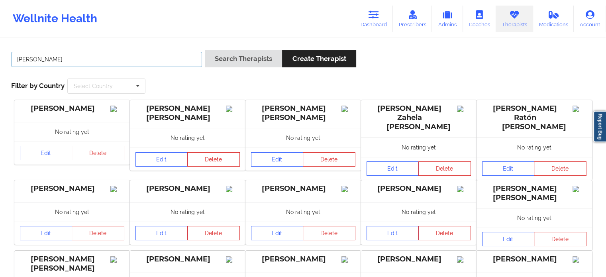  What do you see at coordinates (590, 19) in the screenshot?
I see `a: Account` at bounding box center [590, 19].